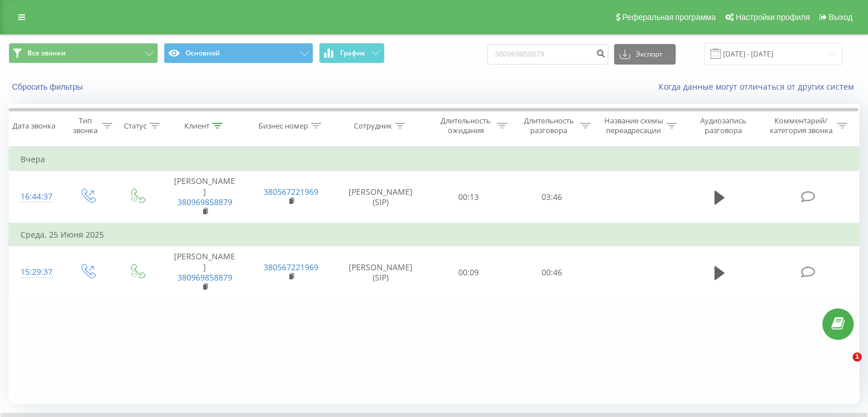 The height and width of the screenshot is (417, 868). I want to click on a: Когда данные могут отличаться от других систем, so click(759, 86).